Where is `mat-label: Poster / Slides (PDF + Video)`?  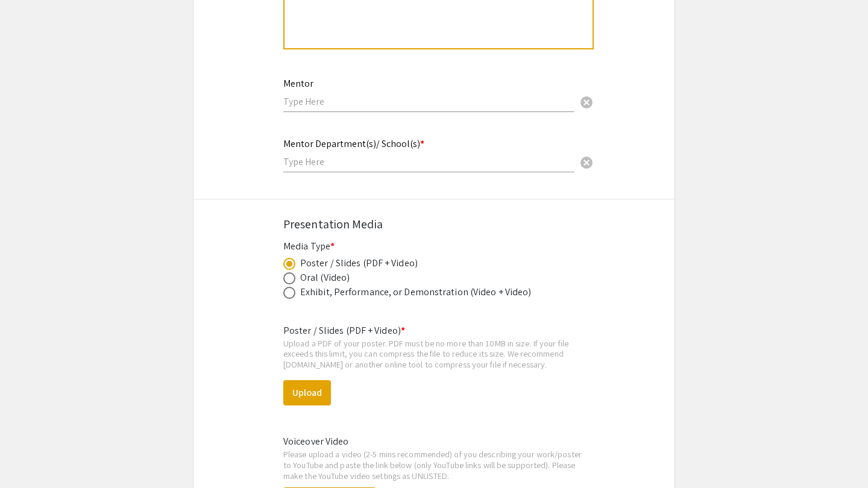
mat-label: Poster / Slides (PDF + Video) is located at coordinates (344, 330).